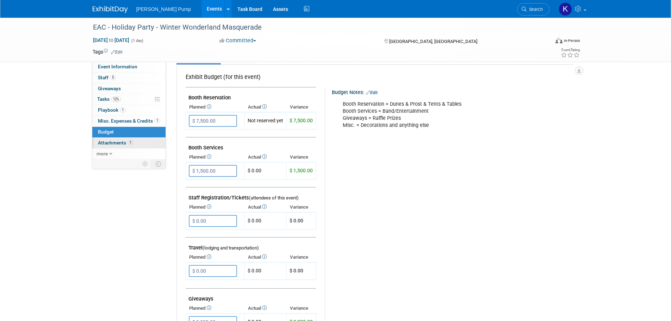 The width and height of the screenshot is (671, 321). What do you see at coordinates (129, 143) in the screenshot?
I see `a: Attachments1` at bounding box center [129, 143].